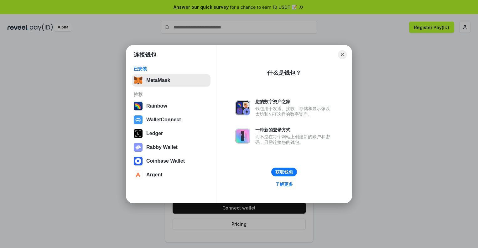 This screenshot has height=248, width=478. Describe the element at coordinates (138, 134) in the screenshot. I see `img: svg+xml,%3Csvg%20xmlns%3D%22http%3A%2F%2Fwww.w3.org%2F2000%2Fsvg%22%20width%3D%2228%22%20height%3...` at that location.